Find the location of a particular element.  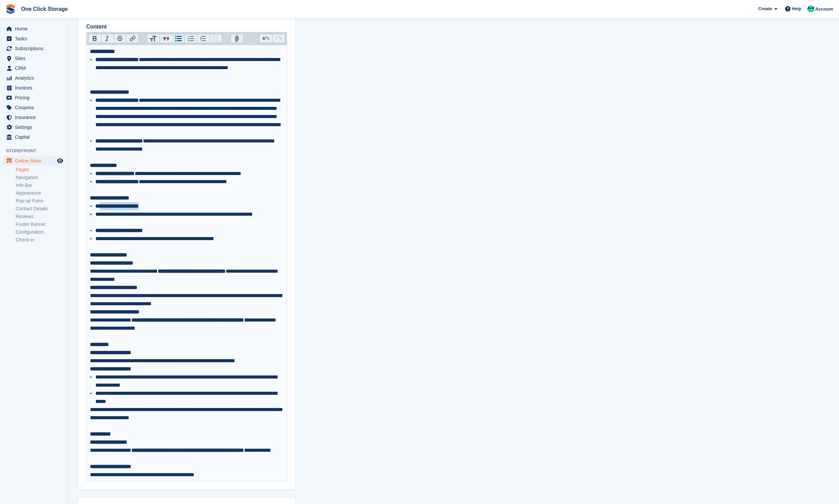

span: Online Store is located at coordinates (36, 161).